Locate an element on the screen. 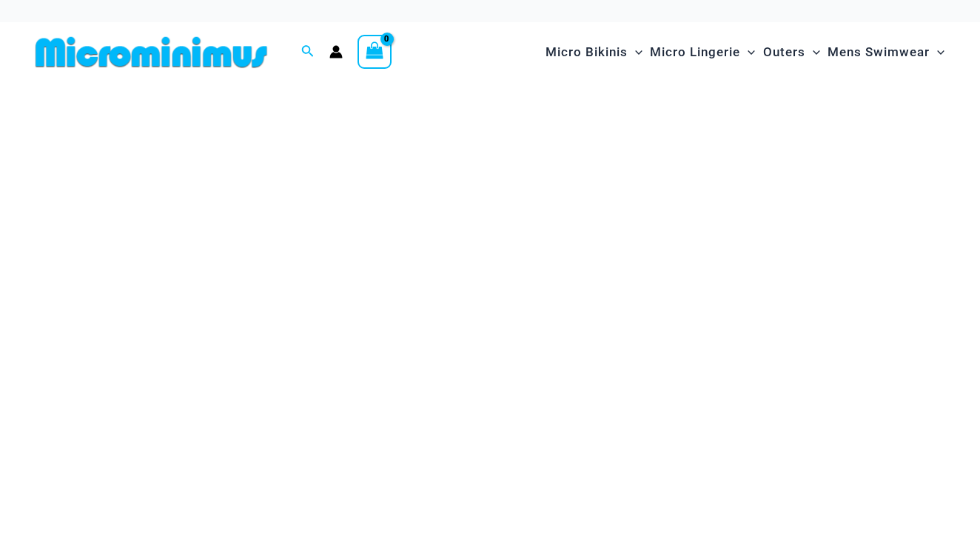 Image resolution: width=980 pixels, height=558 pixels. span: Outers is located at coordinates (784, 51).